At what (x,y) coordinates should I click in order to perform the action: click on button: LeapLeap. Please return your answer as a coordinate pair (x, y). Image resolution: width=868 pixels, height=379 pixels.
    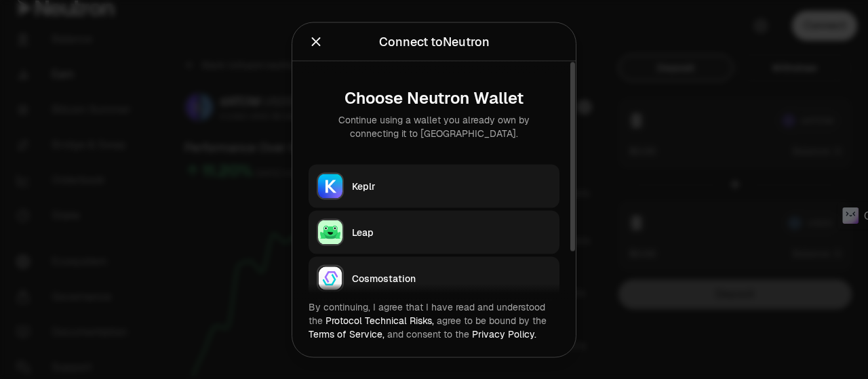
    Looking at the image, I should click on (434, 232).